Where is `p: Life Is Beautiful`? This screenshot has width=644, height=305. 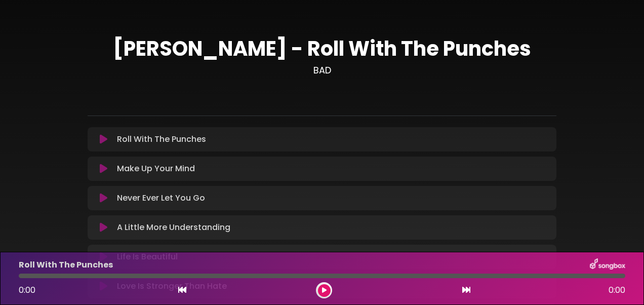
p: Life Is Beautiful is located at coordinates (147, 257).